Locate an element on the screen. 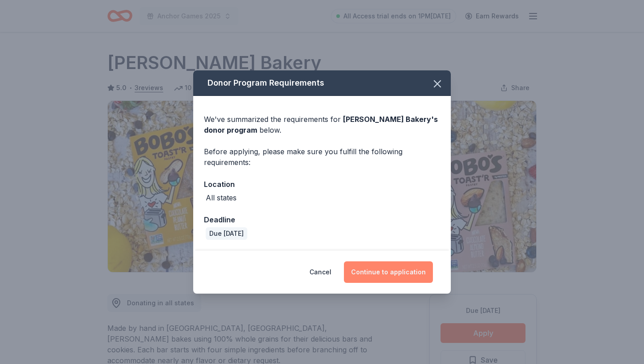 Image resolution: width=644 pixels, height=364 pixels. div: Deadline is located at coordinates (322, 220).